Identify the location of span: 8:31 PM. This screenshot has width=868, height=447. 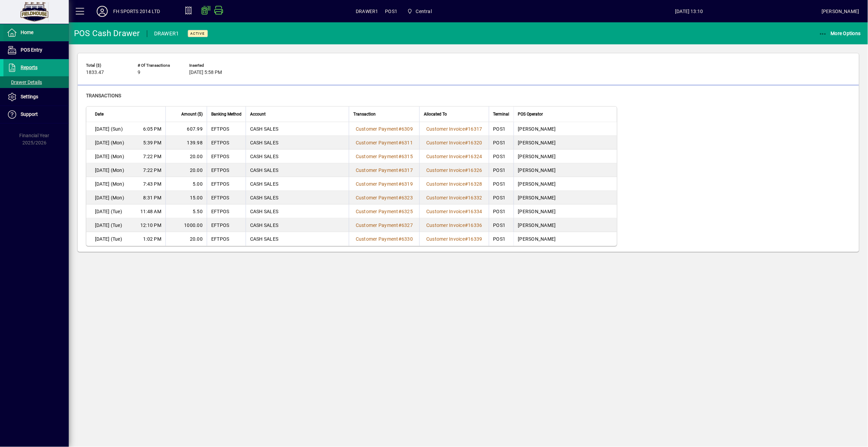
(152, 198).